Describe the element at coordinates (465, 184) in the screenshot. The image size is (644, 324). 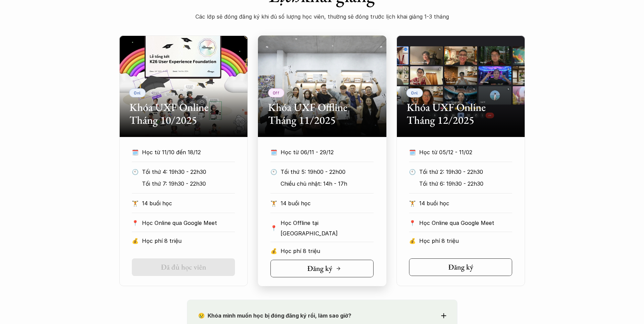
I see `p: Tối thứ 6: 19h30 - 22h30` at that location.